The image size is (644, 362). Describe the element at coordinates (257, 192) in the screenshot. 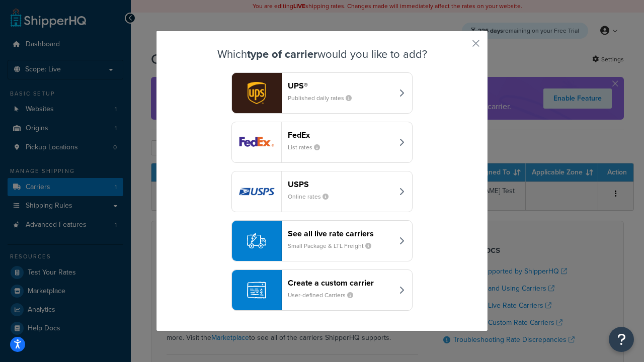

I see `img: usps logo` at that location.